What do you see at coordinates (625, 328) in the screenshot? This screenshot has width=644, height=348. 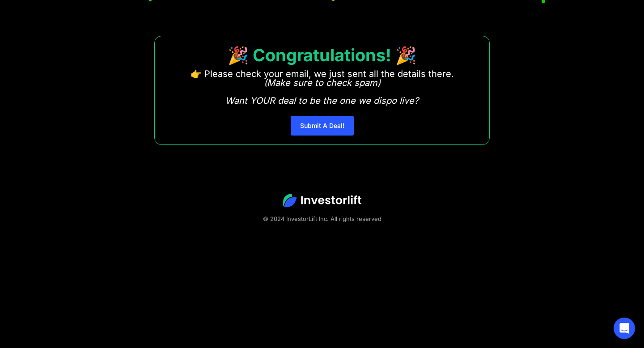 I see `div: Open Intercom Messenger` at bounding box center [625, 328].